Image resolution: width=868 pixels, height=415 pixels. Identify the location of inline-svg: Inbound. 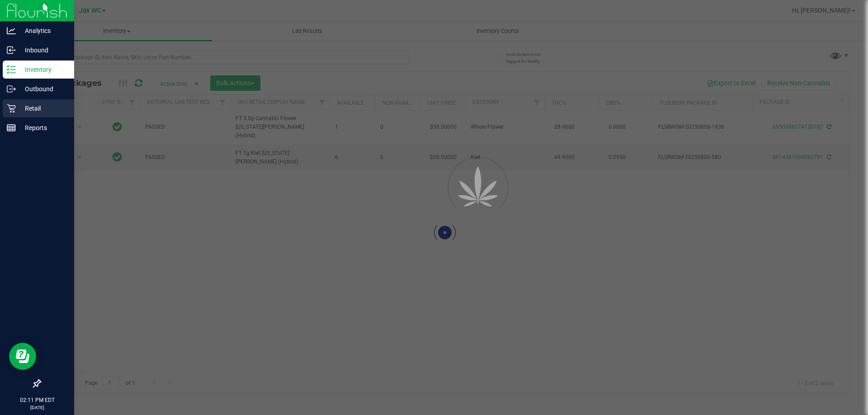
(11, 50).